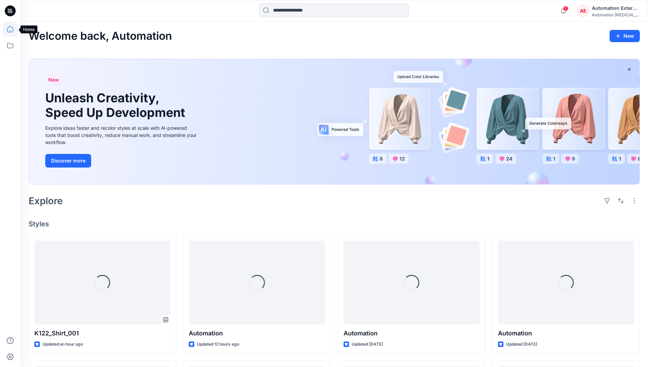 This screenshot has width=648, height=367. I want to click on button: New, so click(624, 36).